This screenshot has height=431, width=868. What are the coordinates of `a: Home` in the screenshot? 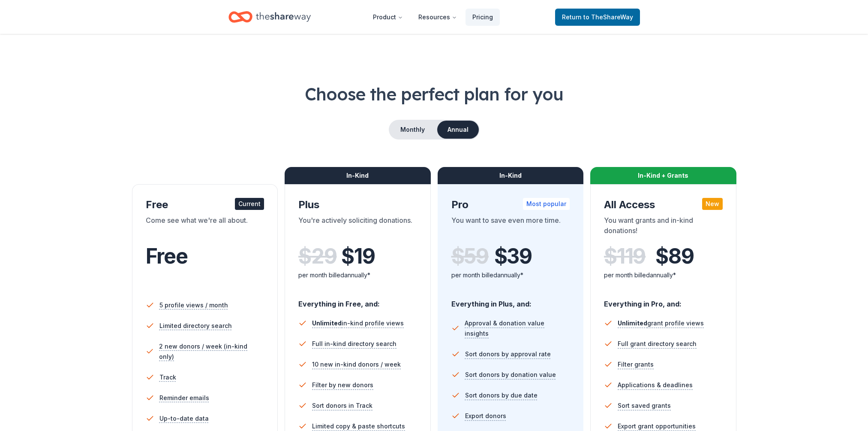 It's located at (269, 17).